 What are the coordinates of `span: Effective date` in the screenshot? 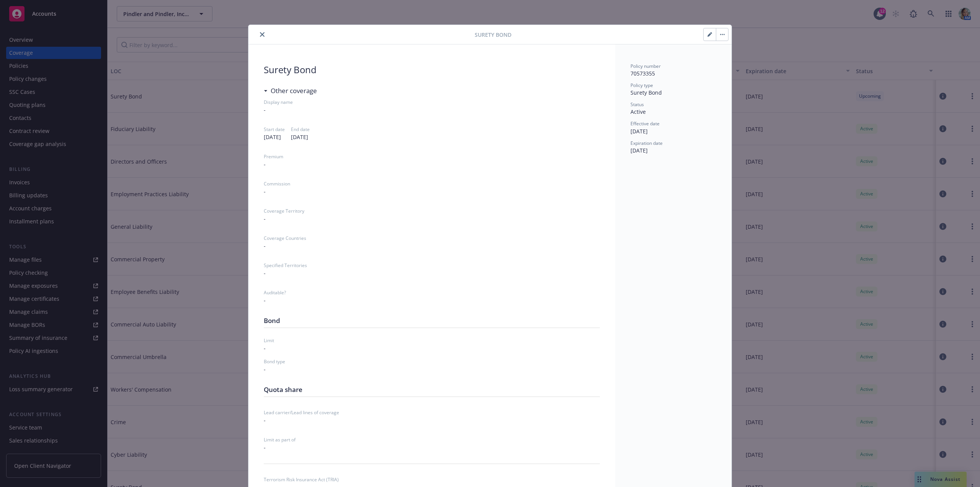 It's located at (645, 123).